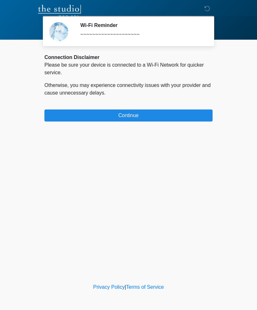 The height and width of the screenshot is (310, 257). What do you see at coordinates (129, 57) in the screenshot?
I see `div: Connection Disclaimer` at bounding box center [129, 57].